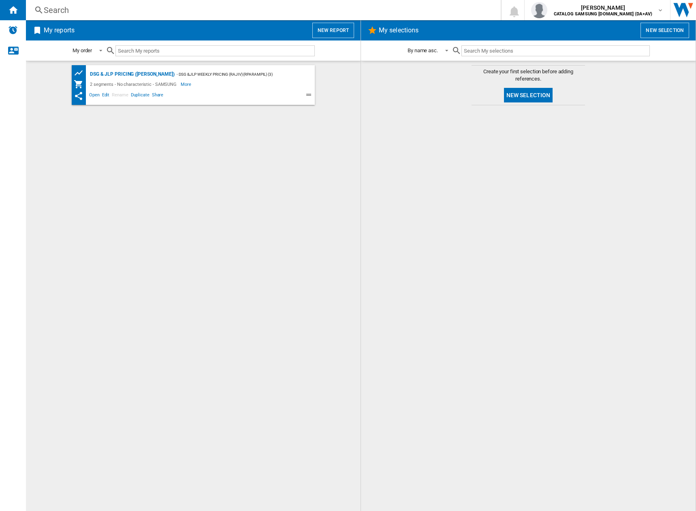 The width and height of the screenshot is (696, 511). I want to click on span: Open, so click(94, 96).